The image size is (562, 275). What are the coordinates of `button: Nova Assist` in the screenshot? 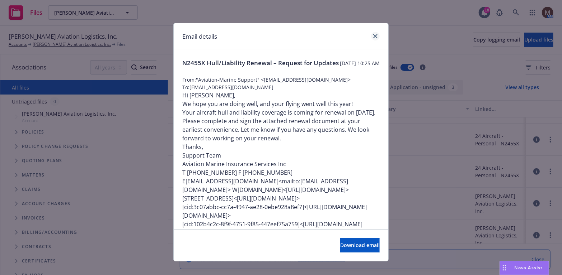 It's located at (524, 268).